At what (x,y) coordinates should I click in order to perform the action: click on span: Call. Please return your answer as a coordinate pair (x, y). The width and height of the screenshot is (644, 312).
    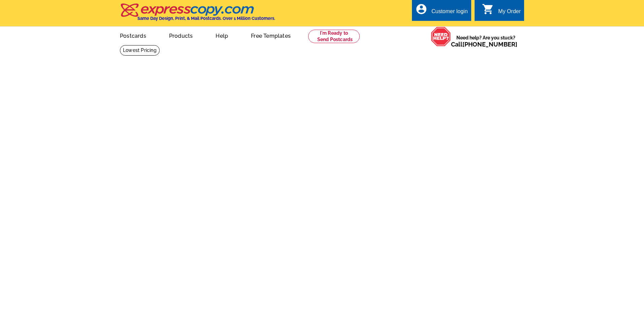
    Looking at the image, I should click on (484, 44).